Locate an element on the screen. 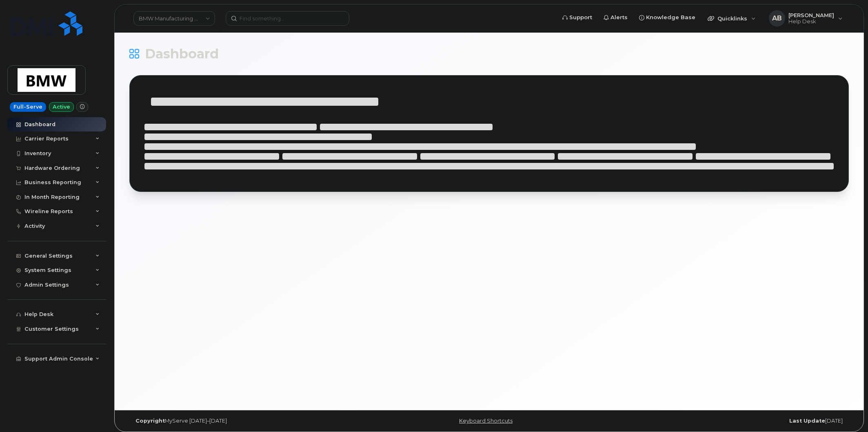  a: Keyboard Shortcuts is located at coordinates (486, 420).